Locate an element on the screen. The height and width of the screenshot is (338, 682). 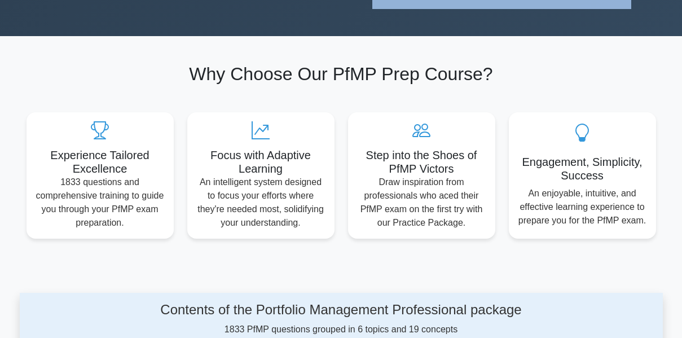
h2: Why Choose Our PfMP Prep Course? is located at coordinates (341, 74).